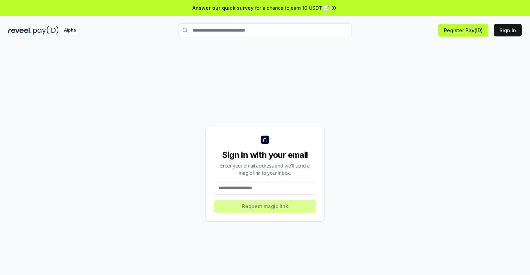  I want to click on img: reveel_dark, so click(20, 30).